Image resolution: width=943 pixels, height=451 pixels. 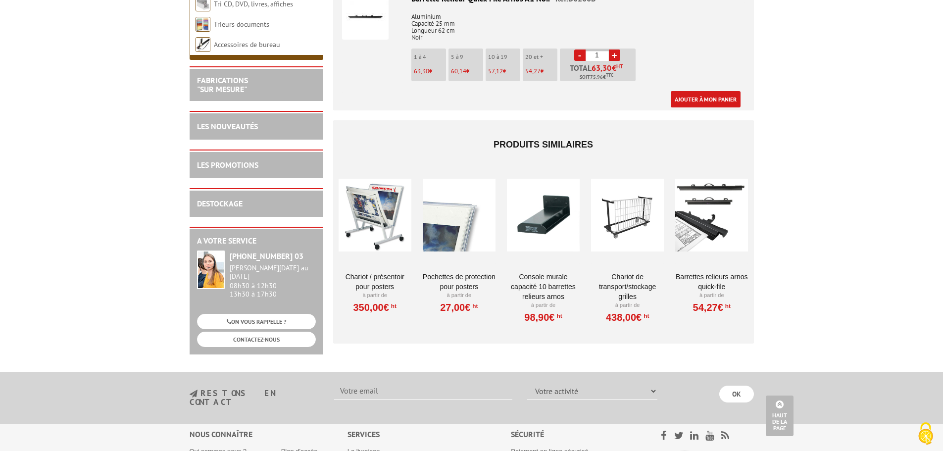 I want to click on img: Cookies (fenêtre modale), so click(x=925, y=433).